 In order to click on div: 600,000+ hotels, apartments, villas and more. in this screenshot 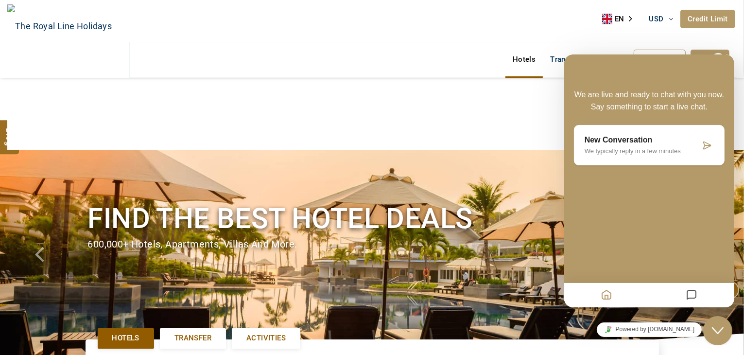, I will do `click(372, 244)`.